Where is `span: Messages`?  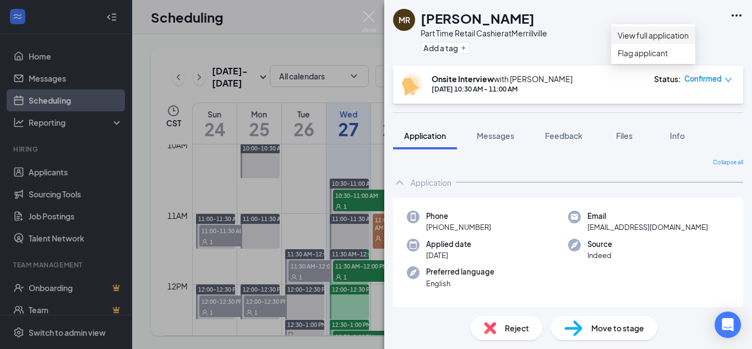
span: Messages is located at coordinates (496, 135).